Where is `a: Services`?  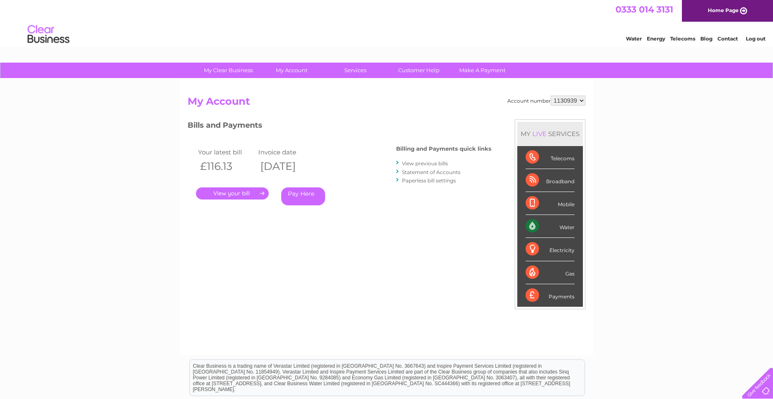 a: Services is located at coordinates (355, 70).